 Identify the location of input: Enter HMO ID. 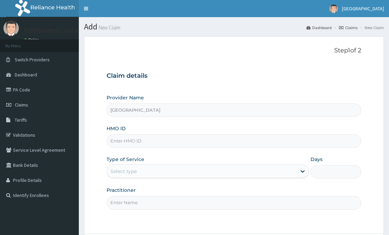
(234, 141).